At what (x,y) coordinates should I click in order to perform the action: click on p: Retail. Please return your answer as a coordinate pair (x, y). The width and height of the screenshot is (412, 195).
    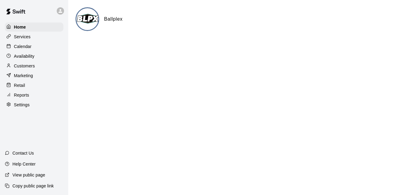
    Looking at the image, I should click on (19, 85).